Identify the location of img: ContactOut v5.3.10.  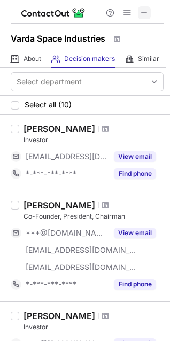
(53, 13).